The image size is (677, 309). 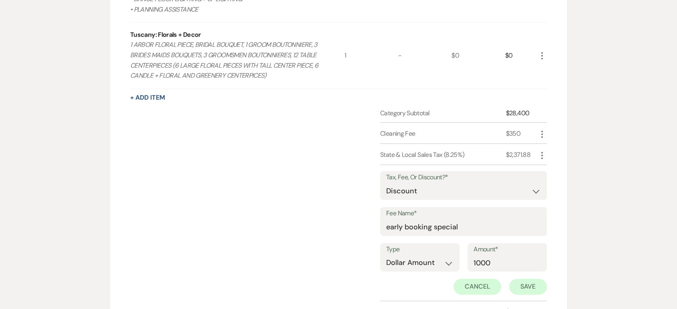 What do you see at coordinates (478, 287) in the screenshot?
I see `button: Cancel` at bounding box center [478, 287].